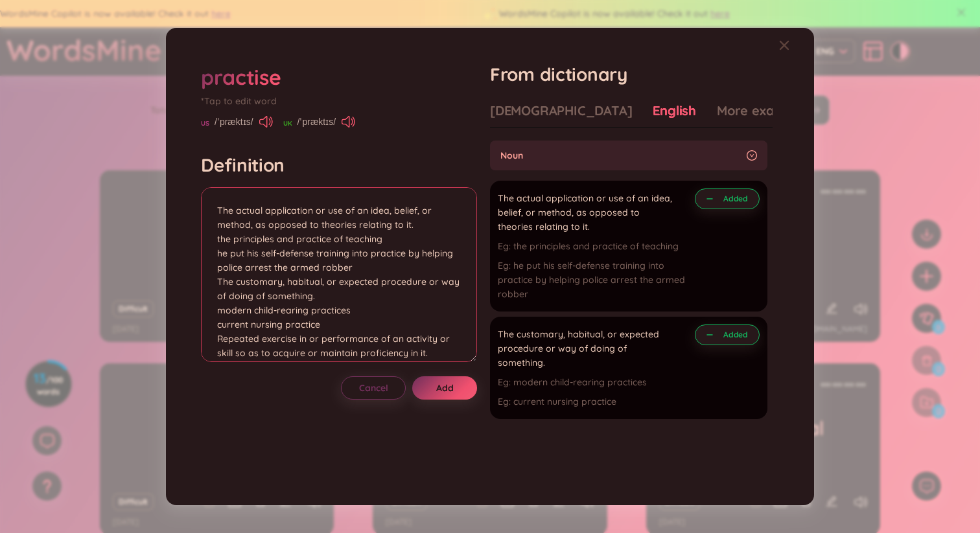  I want to click on div: *Tap to edit word, so click(339, 101).